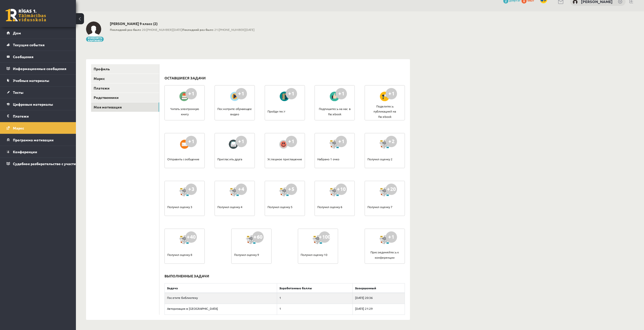 Image resolution: width=644 pixels, height=330 pixels. Describe the element at coordinates (38, 152) in the screenshot. I see `a: Конференции` at that location.